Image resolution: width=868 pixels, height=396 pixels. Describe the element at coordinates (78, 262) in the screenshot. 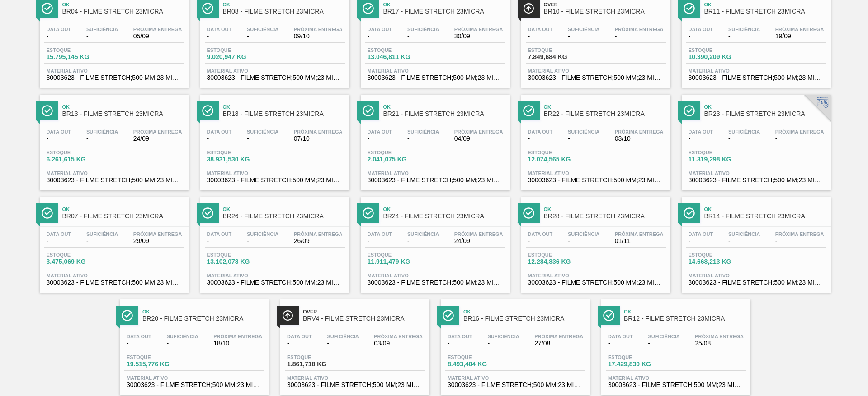

I see `span: 3.475,069 KG` at that location.